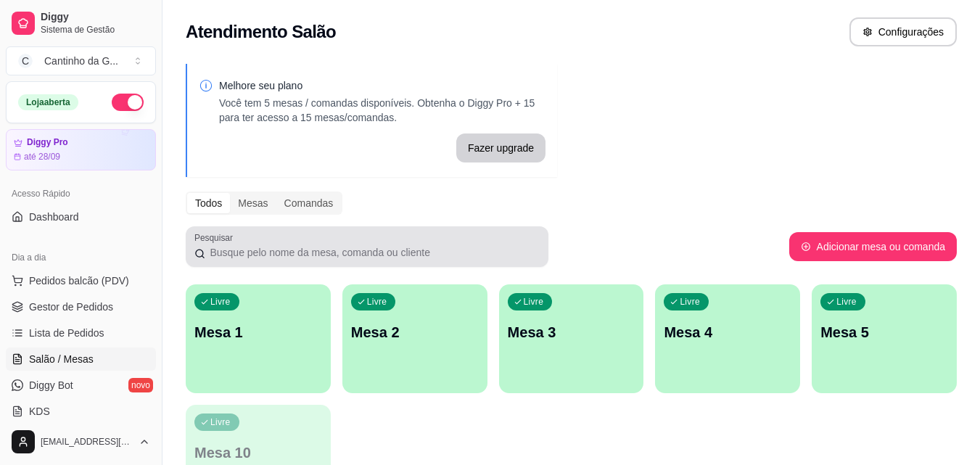  I want to click on button: LivreMesa 5, so click(884, 339).